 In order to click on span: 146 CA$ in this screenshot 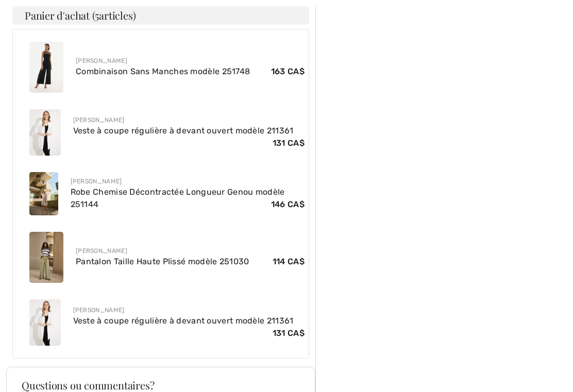, I will do `click(288, 205)`.